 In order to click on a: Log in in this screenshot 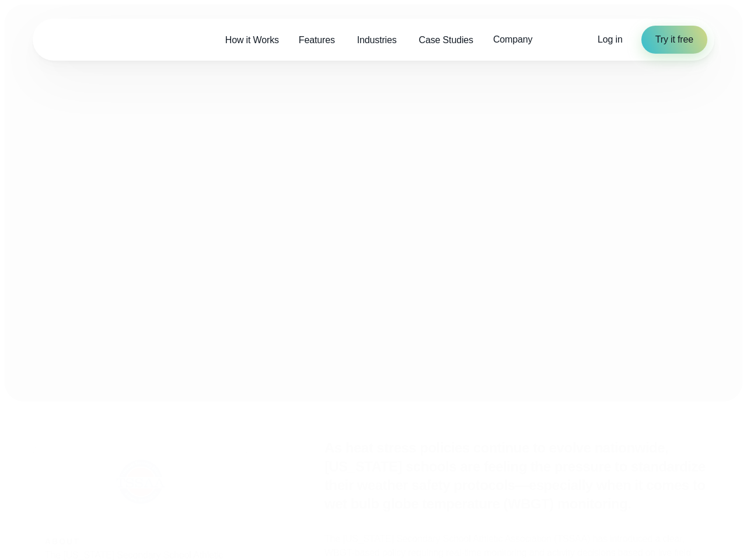, I will do `click(610, 39)`.